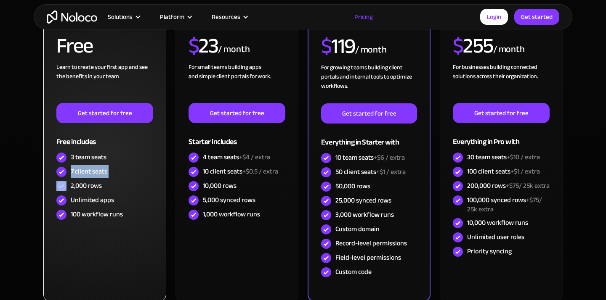 The height and width of the screenshot is (300, 606). What do you see at coordinates (89, 172) in the screenshot?
I see `div: 7 client seats` at bounding box center [89, 172].